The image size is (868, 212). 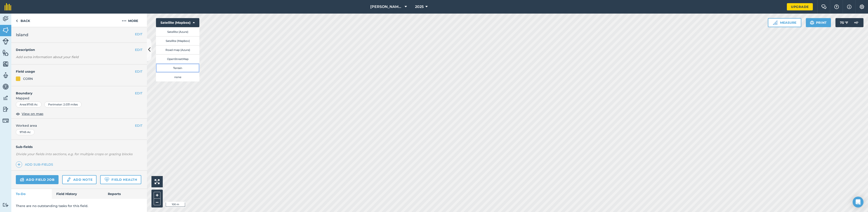 I want to click on img: Ruler icon, so click(x=775, y=23).